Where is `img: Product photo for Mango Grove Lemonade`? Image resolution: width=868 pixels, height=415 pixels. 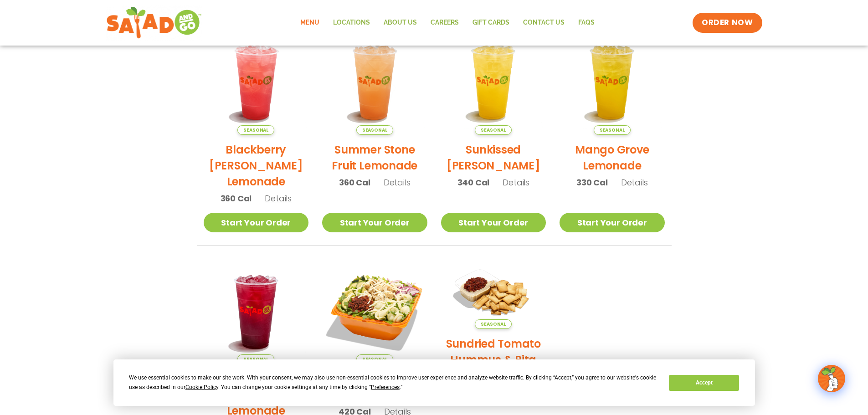 img: Product photo for Mango Grove Lemonade is located at coordinates (612, 82).